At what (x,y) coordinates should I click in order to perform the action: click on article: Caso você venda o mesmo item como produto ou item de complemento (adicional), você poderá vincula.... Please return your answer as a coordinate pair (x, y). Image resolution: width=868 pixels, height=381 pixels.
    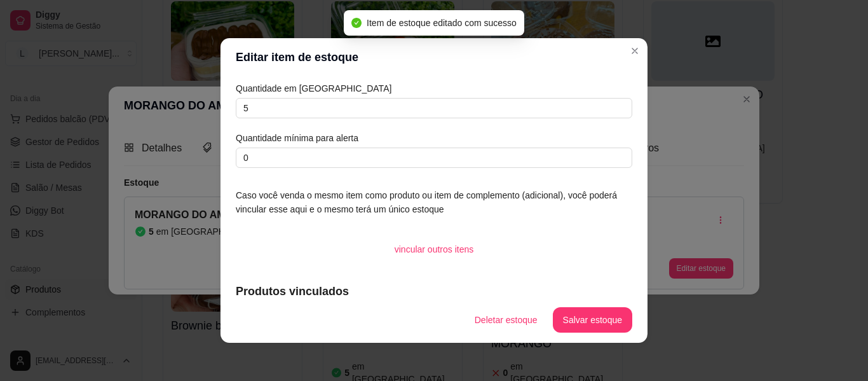
    Looking at the image, I should click on (434, 202).